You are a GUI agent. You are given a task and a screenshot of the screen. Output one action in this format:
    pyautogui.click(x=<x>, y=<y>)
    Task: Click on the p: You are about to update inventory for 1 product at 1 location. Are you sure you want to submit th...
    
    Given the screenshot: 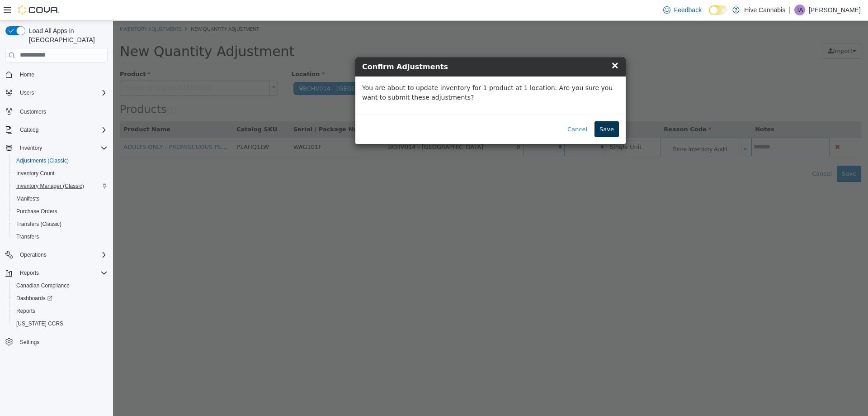 What is the action you would take?
    pyautogui.click(x=378, y=72)
    